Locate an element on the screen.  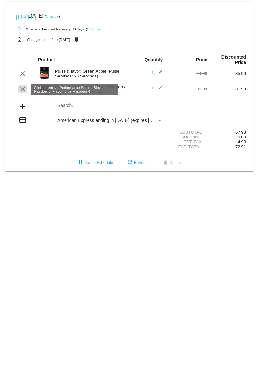
mat-icon: delete is located at coordinates (166, 163).